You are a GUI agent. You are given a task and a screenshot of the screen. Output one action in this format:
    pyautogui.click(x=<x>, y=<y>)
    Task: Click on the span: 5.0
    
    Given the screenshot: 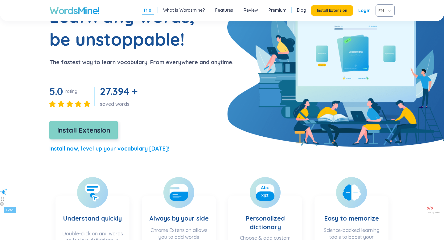 What is the action you would take?
    pyautogui.click(x=56, y=91)
    